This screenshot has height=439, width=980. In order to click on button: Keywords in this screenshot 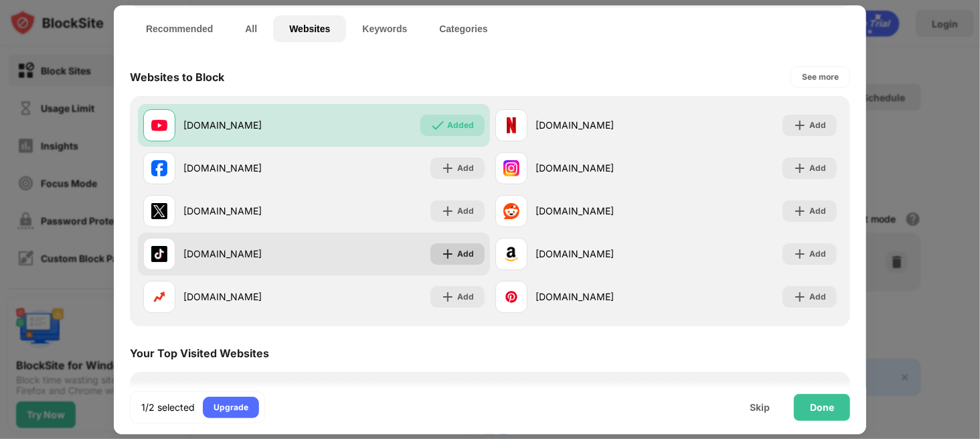, I will do `click(384, 29)`.